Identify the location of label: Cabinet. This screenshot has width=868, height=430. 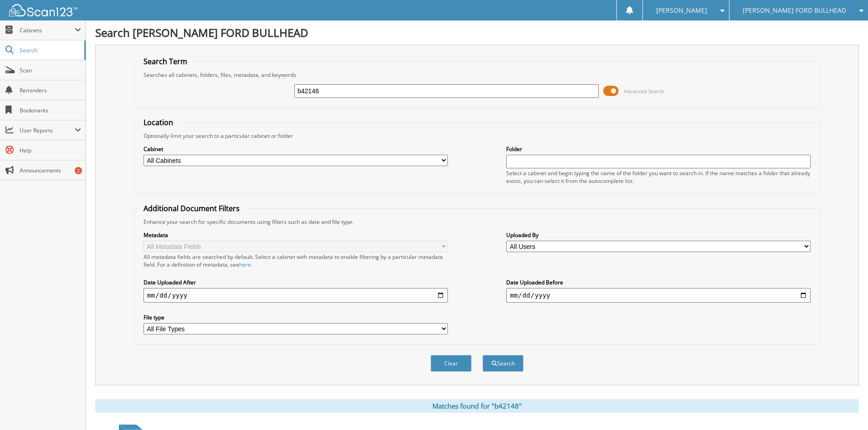
(296, 149).